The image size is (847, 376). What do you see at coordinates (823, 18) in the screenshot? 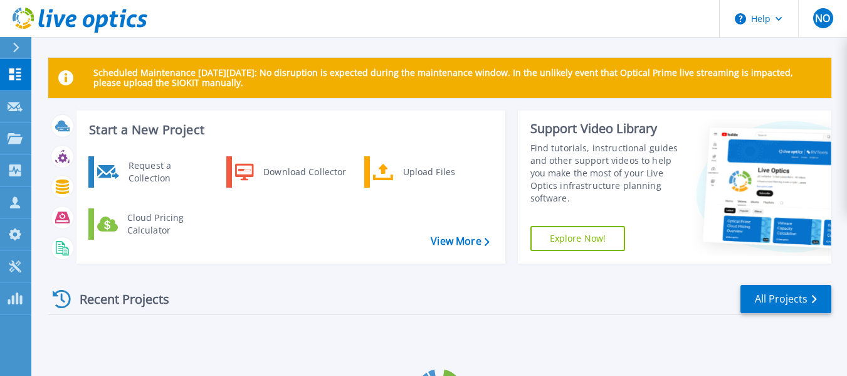
I see `span: NO` at bounding box center [823, 18].